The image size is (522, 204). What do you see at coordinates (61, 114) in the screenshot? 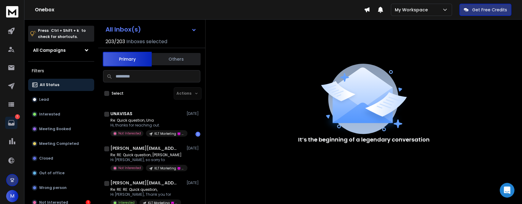
I see `button: Interested` at bounding box center [61, 114].